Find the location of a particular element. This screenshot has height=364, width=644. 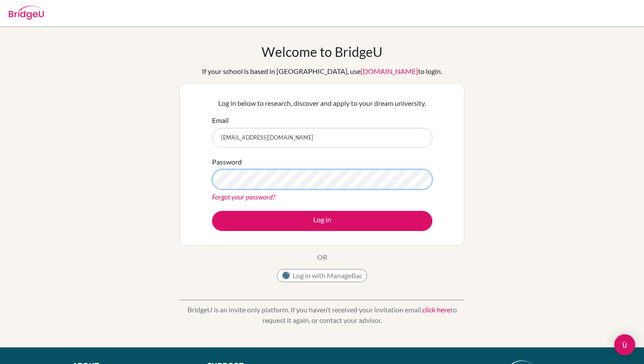

label: Email is located at coordinates (221, 120).